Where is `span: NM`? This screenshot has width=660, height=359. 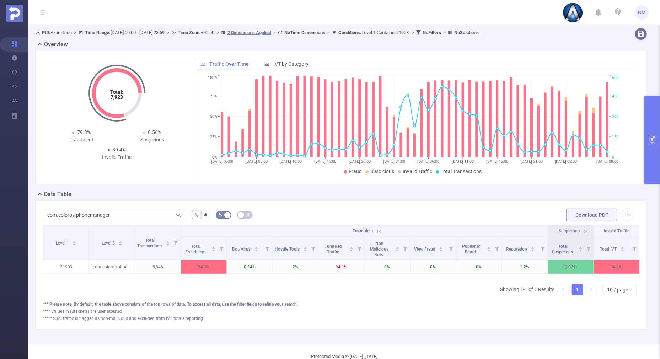
span: NM is located at coordinates (642, 12).